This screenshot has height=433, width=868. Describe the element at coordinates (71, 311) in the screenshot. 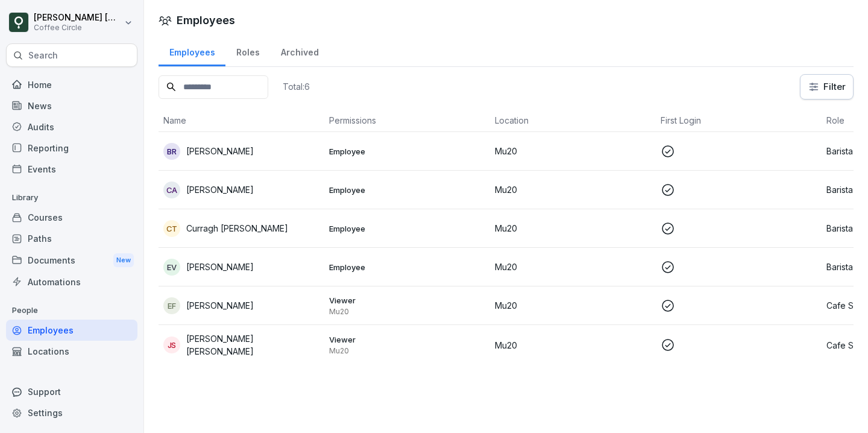

I see `p: People` at that location.